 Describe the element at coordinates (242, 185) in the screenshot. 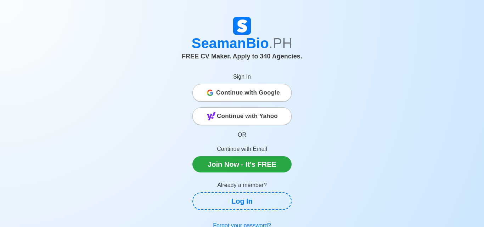

I see `p: Already a member?` at that location.